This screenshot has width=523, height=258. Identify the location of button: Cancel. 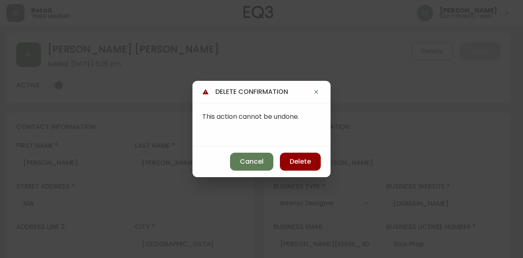
(251, 162).